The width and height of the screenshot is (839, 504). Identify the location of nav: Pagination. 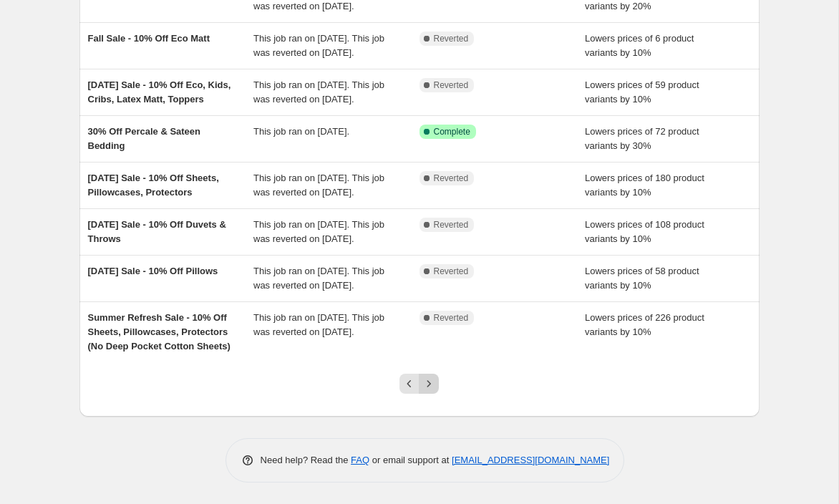
(418, 384).